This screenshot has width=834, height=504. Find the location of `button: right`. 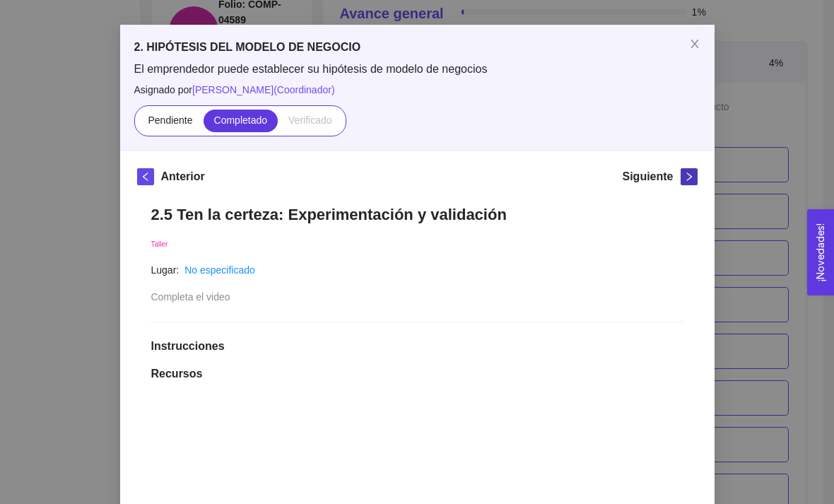

button: right is located at coordinates (690, 177).